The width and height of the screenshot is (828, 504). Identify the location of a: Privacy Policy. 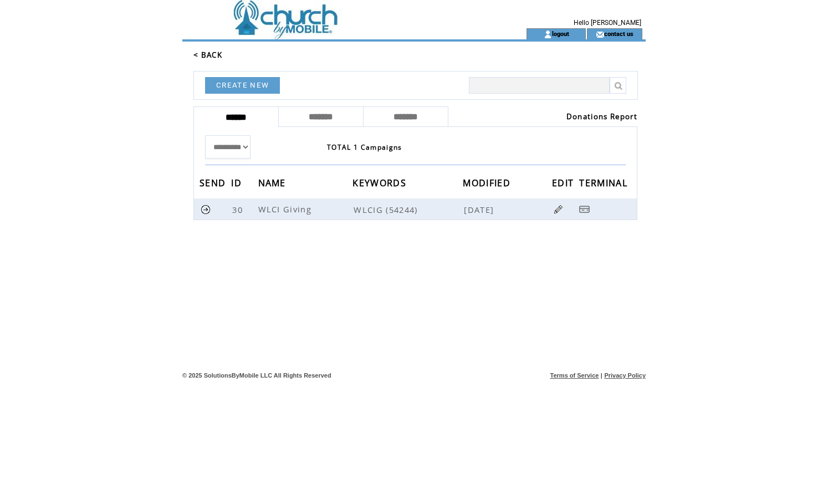
(625, 375).